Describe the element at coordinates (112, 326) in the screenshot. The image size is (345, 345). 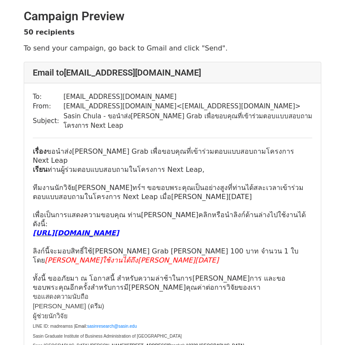
I see `a: sasinresearch@sasin.edu` at that location.